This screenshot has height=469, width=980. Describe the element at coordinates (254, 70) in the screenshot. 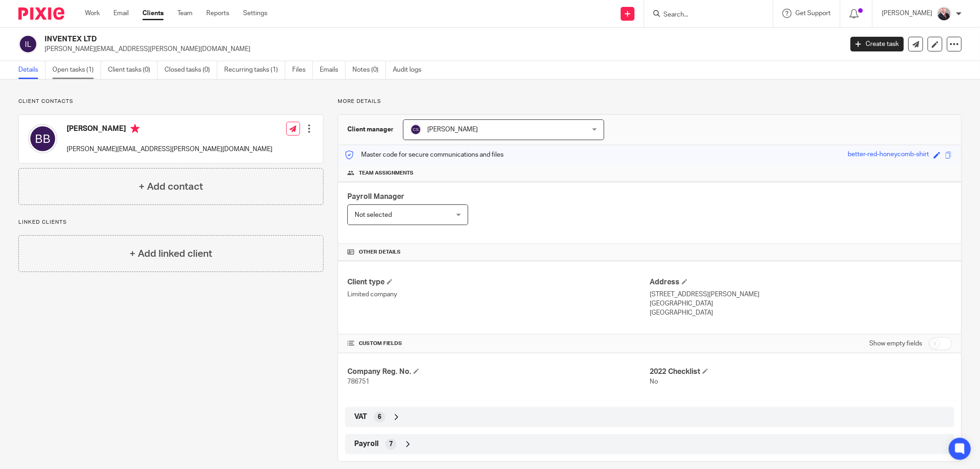

I see `a: Recurring tasks (1)` at that location.